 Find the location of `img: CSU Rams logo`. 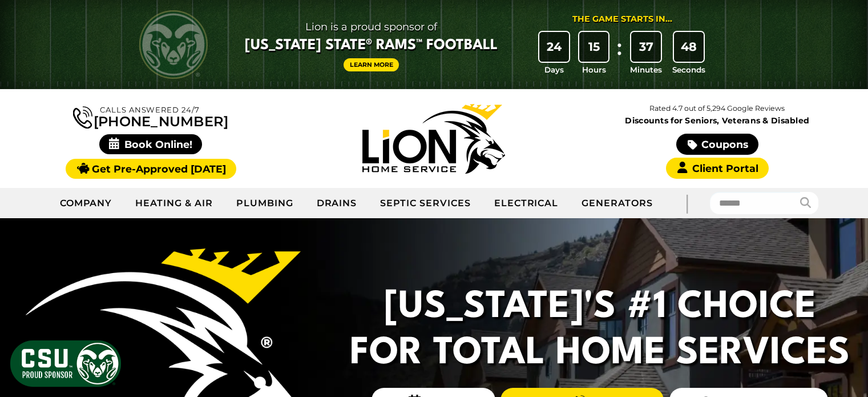

img: CSU Rams logo is located at coordinates (173, 45).